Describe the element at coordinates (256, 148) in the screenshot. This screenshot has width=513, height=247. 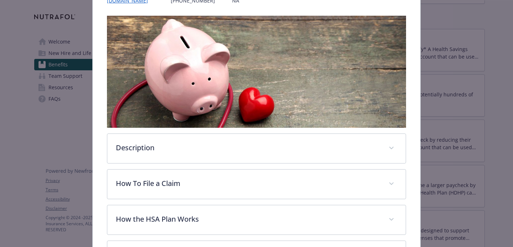
I see `div: Description` at that location.